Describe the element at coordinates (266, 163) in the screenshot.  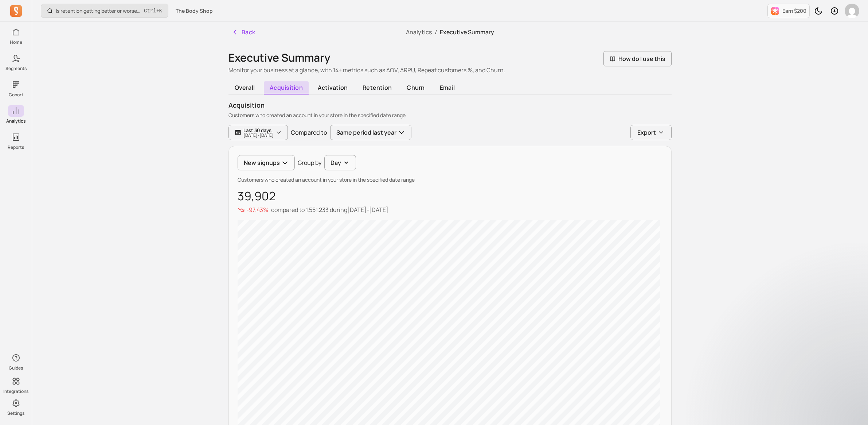
I see `button: New signups` at that location.